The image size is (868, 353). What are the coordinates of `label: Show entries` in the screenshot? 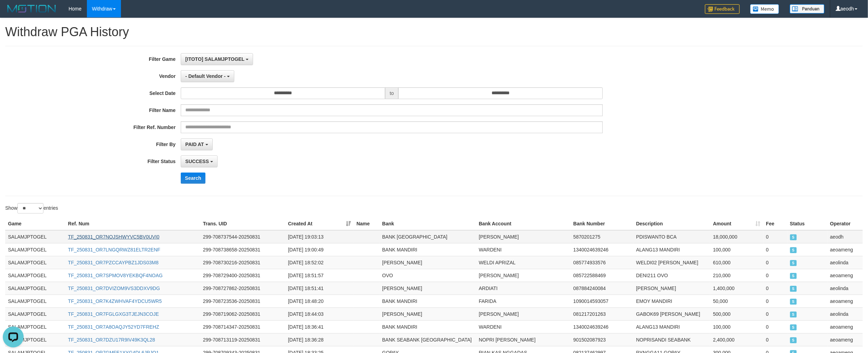 It's located at (32, 208).